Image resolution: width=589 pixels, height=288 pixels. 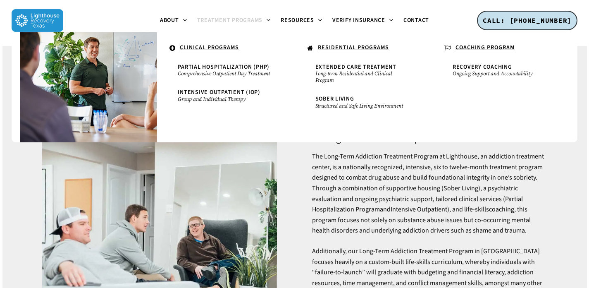 What do you see at coordinates (37, 20) in the screenshot?
I see `img: Lighthouse Recovery Texas` at bounding box center [37, 20].